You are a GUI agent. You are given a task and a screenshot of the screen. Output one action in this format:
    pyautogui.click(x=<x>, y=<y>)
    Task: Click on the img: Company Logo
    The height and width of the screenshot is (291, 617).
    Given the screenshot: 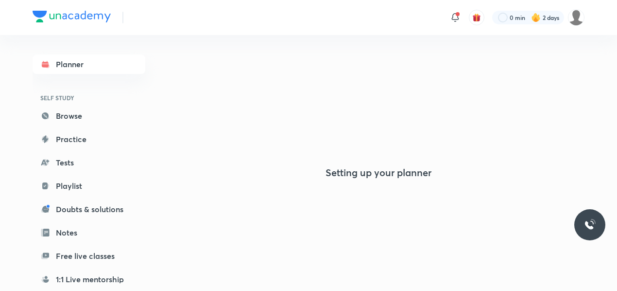 What is the action you would take?
    pyautogui.click(x=71, y=17)
    